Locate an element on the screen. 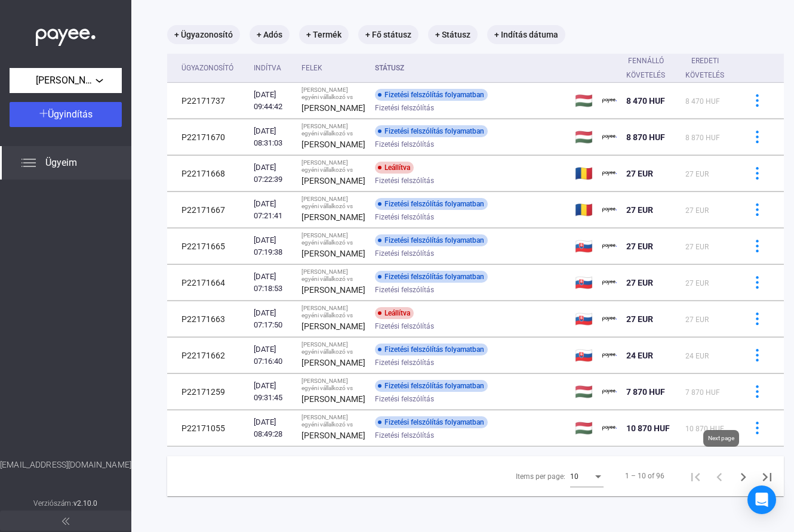 This screenshot has height=532, width=794. span: 8 870 HUF is located at coordinates (703, 138).